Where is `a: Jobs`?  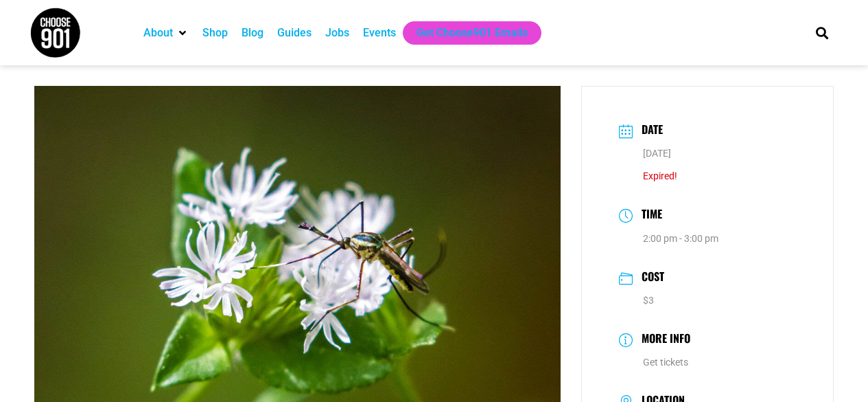 a: Jobs is located at coordinates (337, 33).